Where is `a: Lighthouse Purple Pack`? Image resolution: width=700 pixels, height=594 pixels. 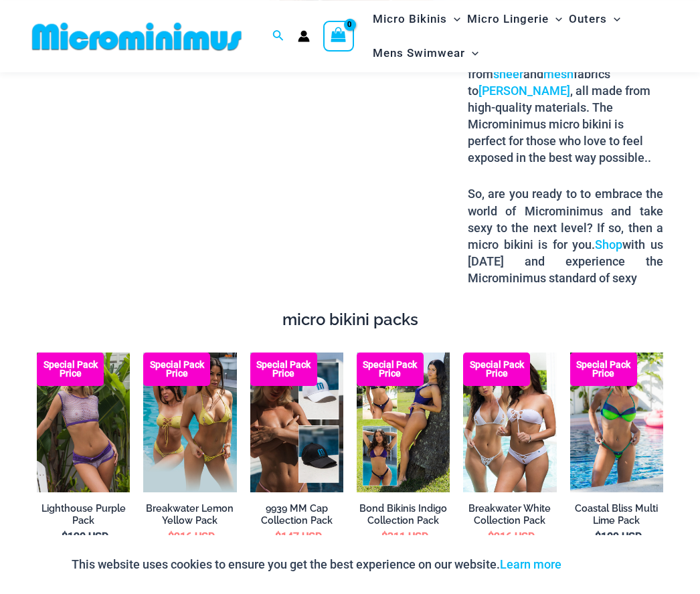 a: Lighthouse Purple Pack is located at coordinates (83, 515).